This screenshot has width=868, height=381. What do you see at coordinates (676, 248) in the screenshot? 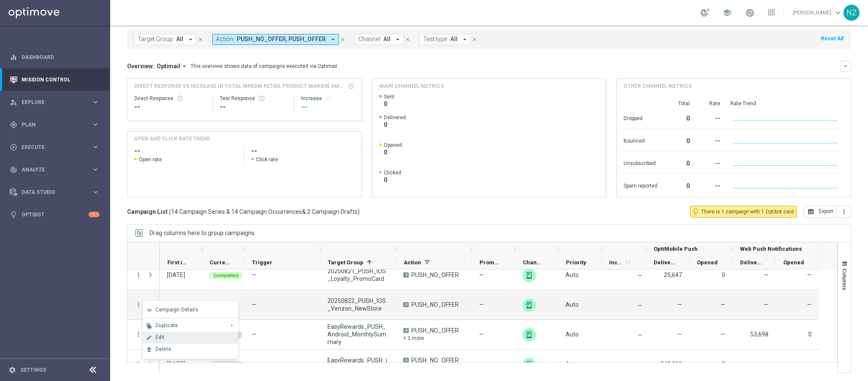
I see `span: OptiMobile Push` at bounding box center [676, 248].